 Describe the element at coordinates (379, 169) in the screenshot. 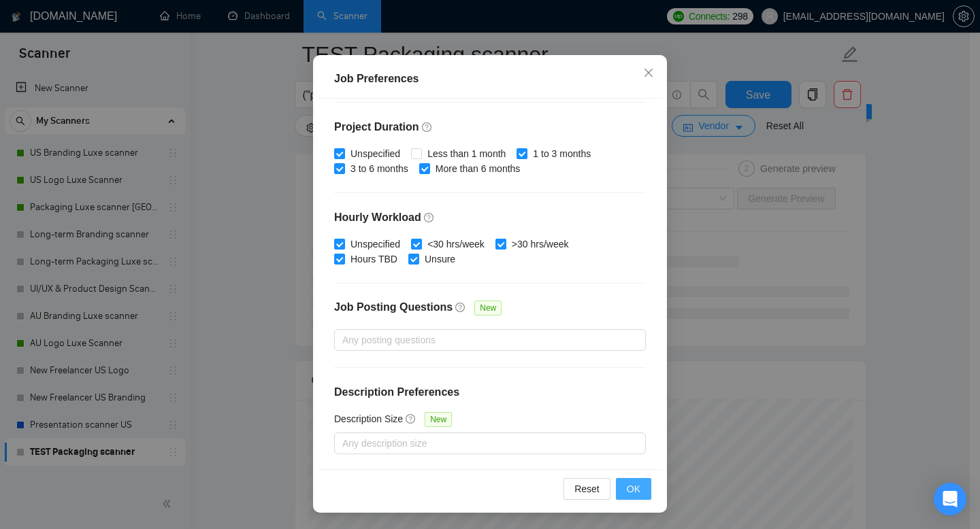

I see `span: 3 to 6 months` at that location.